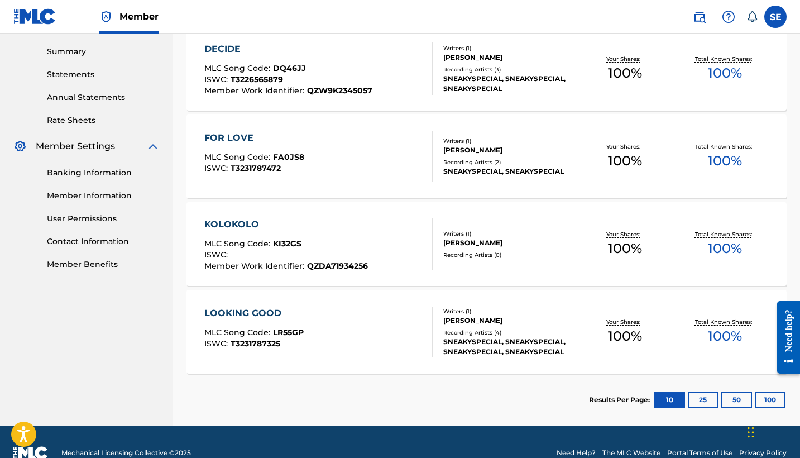 Image resolution: width=800 pixels, height=458 pixels. I want to click on a: Portal Terms of Use, so click(699, 453).